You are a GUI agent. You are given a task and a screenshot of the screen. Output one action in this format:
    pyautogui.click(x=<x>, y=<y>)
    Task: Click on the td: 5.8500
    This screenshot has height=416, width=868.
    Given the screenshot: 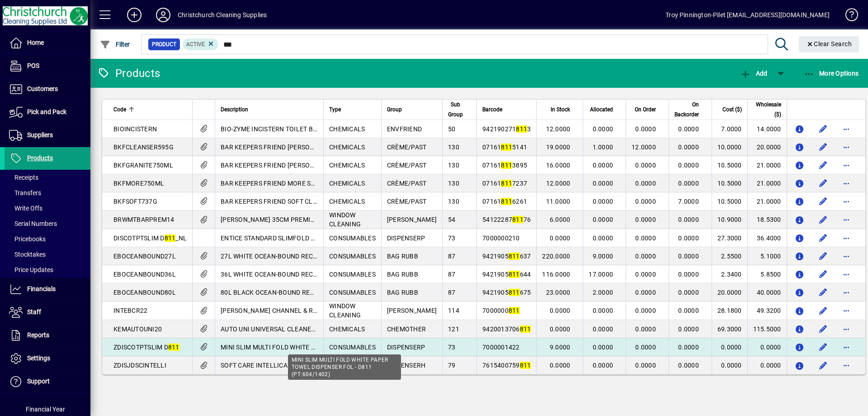 What is the action you would take?
    pyautogui.click(x=767, y=274)
    